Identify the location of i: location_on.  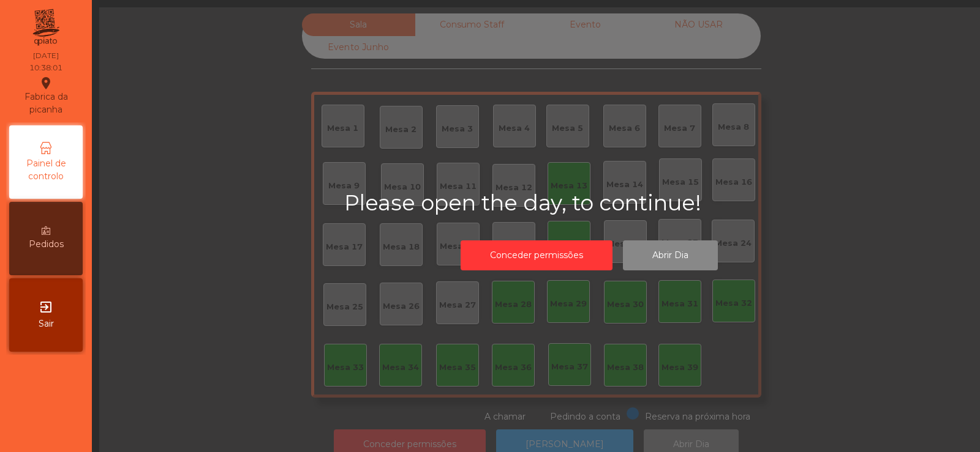
(46, 83).